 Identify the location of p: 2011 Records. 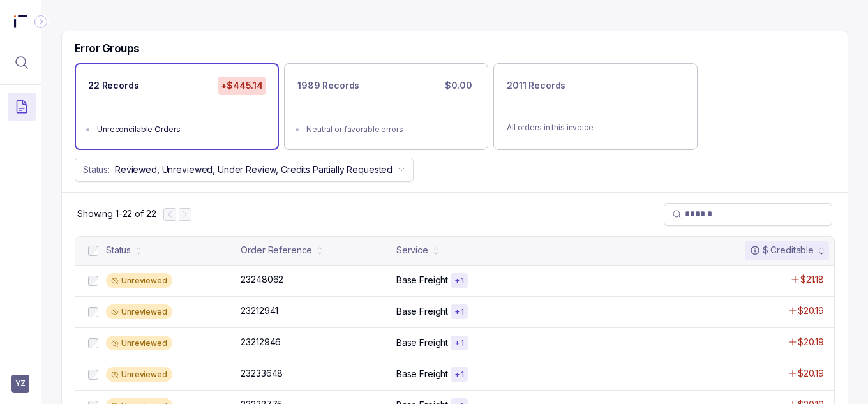
(536, 86).